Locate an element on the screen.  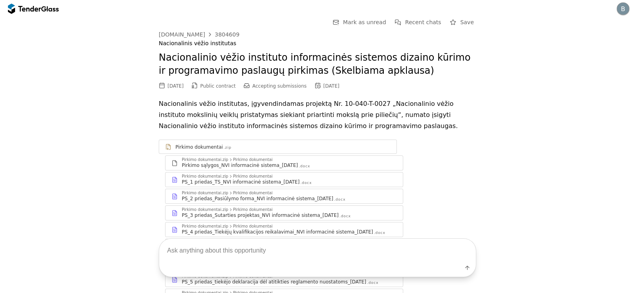
button: Save is located at coordinates (462, 22).